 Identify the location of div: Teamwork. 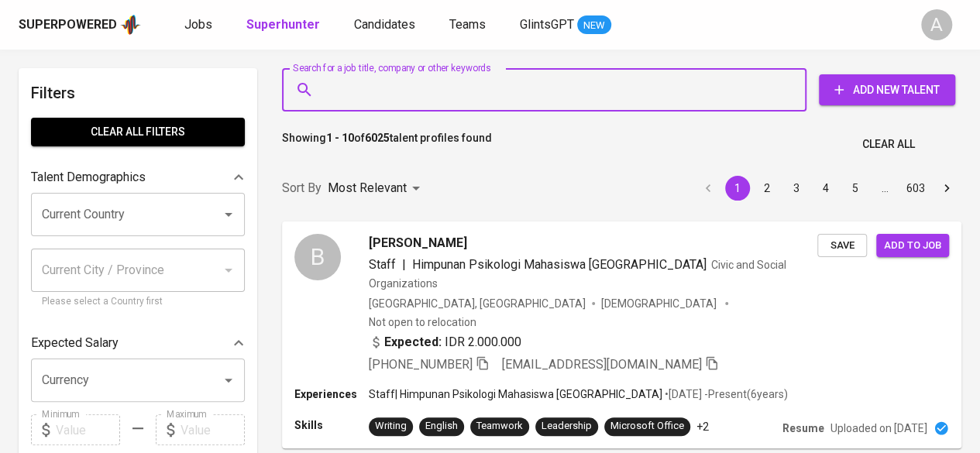
(500, 426).